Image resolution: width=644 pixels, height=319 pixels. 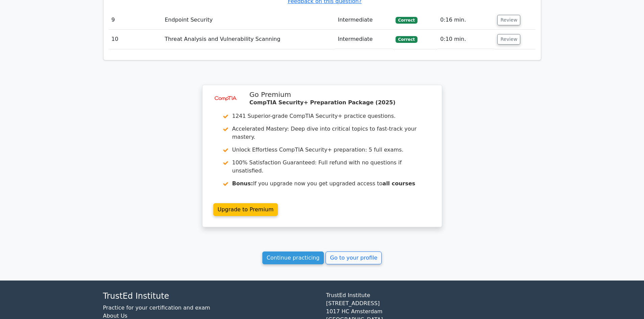 I want to click on a: Upgrade to Premium, so click(x=246, y=210).